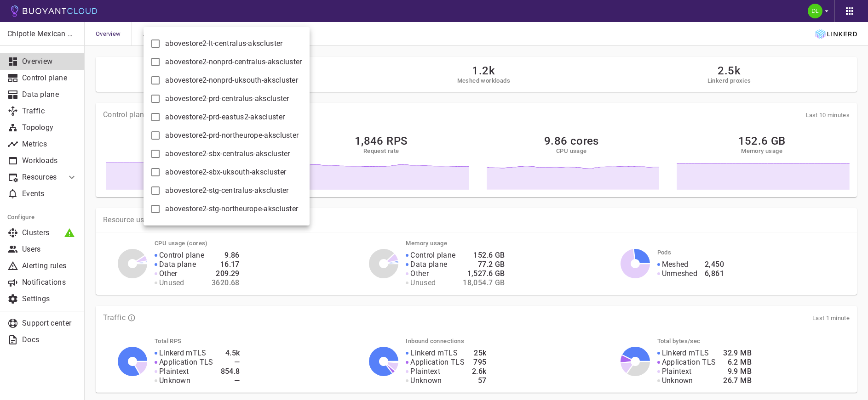 The width and height of the screenshot is (868, 400). What do you see at coordinates (231, 81) in the screenshot?
I see `span: abovestore2-nonprd-uksouth-akscluster` at bounding box center [231, 81].